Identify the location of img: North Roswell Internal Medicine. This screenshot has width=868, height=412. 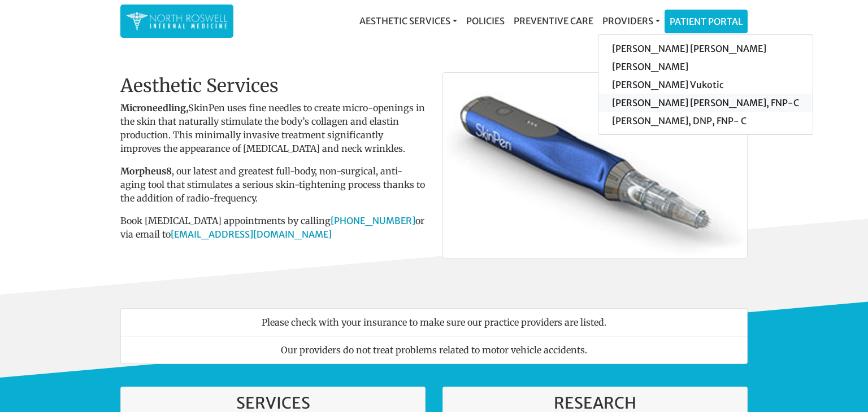
(177, 21).